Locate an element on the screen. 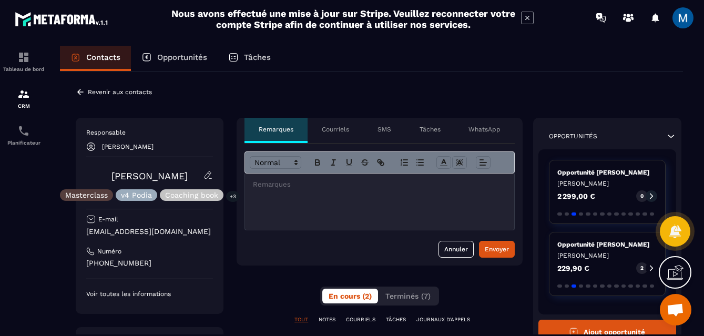 This screenshot has height=336, width=704. p: E-mail is located at coordinates (108, 219).